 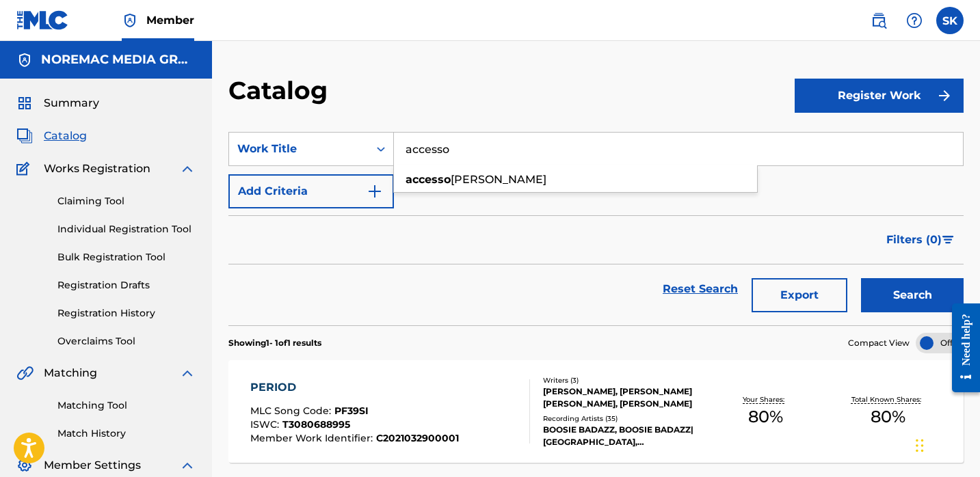 I want to click on a: Claiming Tool, so click(x=126, y=201).